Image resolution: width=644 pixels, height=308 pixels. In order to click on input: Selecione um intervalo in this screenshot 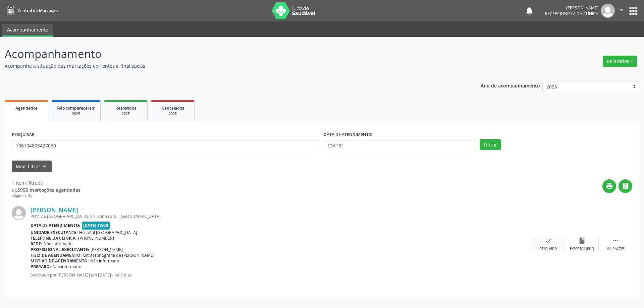, I will do `click(400, 146)`.